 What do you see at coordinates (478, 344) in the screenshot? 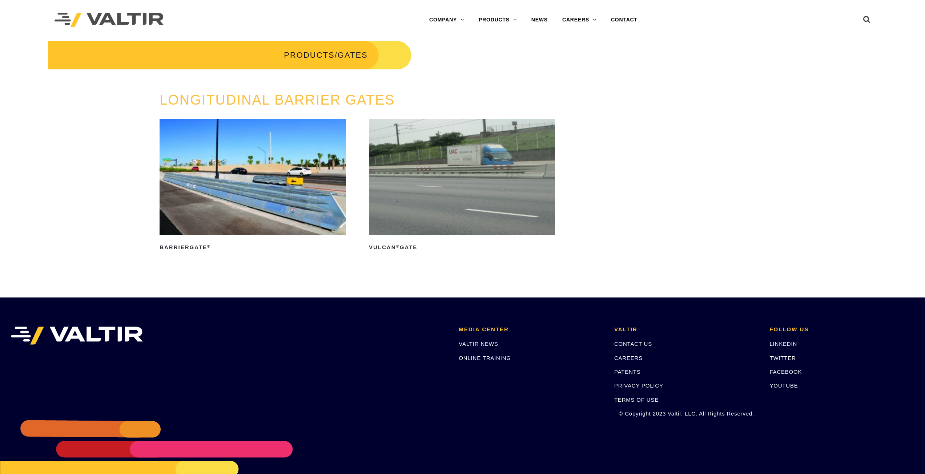
I see `a: VALTIR NEWS` at bounding box center [478, 344].